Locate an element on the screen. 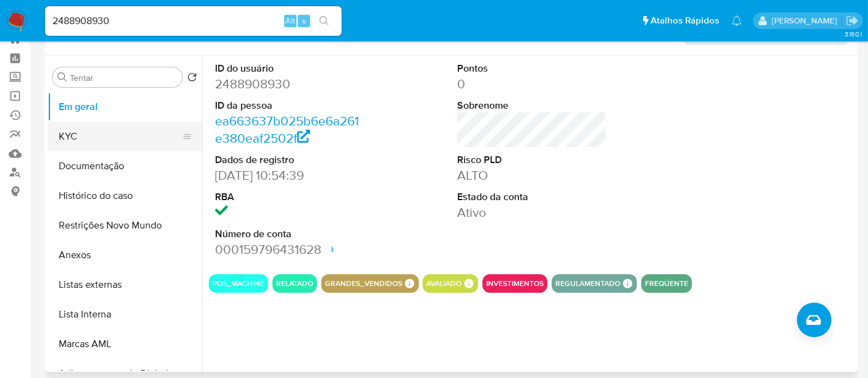 This screenshot has width=868, height=378. font: ALTO is located at coordinates (473, 175).